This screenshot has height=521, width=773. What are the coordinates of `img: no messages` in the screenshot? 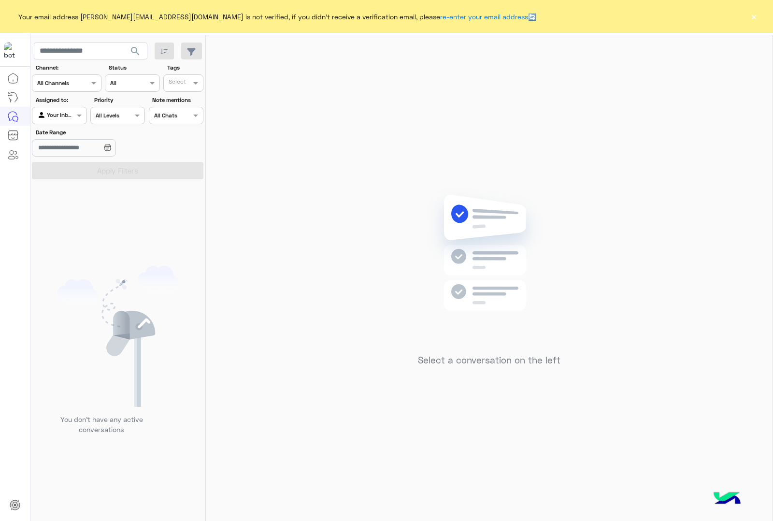 It's located at (489, 267).